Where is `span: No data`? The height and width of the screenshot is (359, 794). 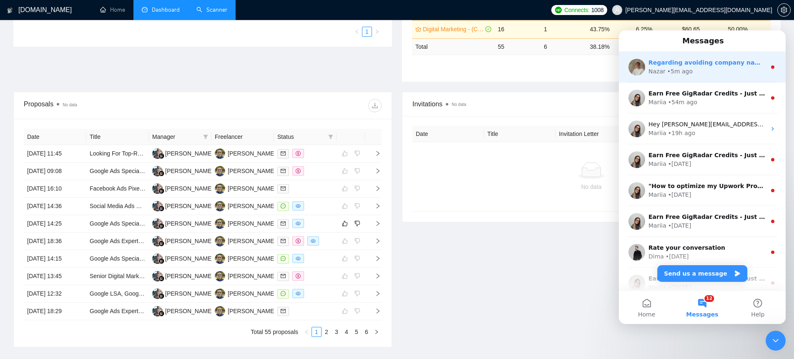 span: No data is located at coordinates (459, 104).